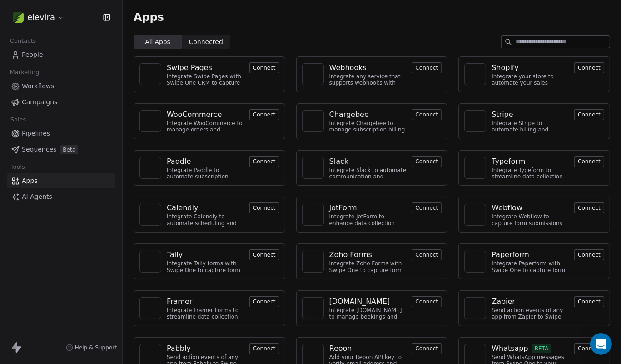  Describe the element at coordinates (37, 196) in the screenshot. I see `span: AI Agents` at that location.